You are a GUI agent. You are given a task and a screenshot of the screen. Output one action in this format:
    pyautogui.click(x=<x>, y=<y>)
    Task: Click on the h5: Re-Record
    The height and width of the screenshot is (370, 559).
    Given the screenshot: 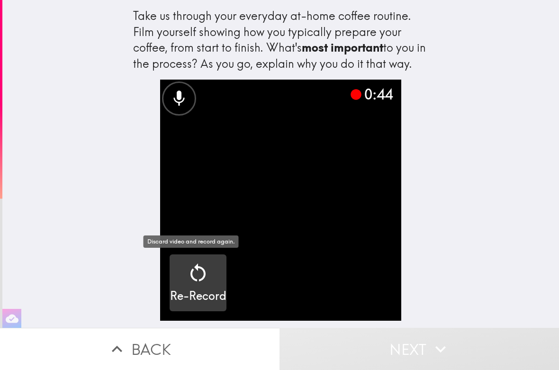 What is the action you would take?
    pyautogui.click(x=198, y=296)
    